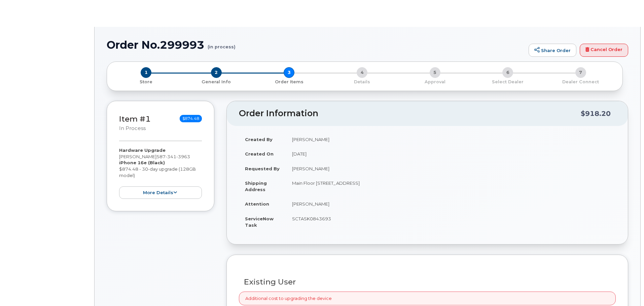  What do you see at coordinates (222, 44) in the screenshot?
I see `small: (in process)` at bounding box center [222, 44].